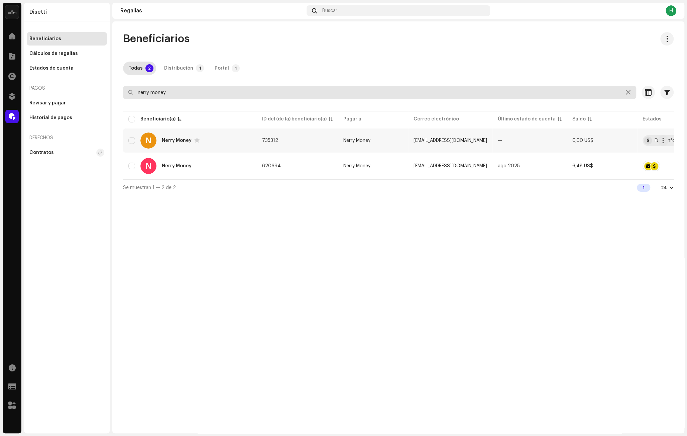 This screenshot has height=436, width=687. I want to click on div: Todas, so click(135, 68).